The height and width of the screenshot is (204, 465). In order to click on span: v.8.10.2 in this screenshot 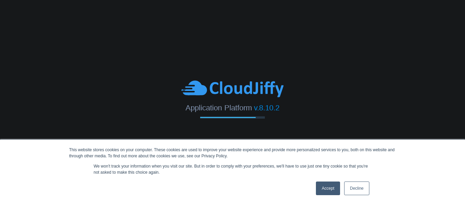, I will do `click(267, 107)`.